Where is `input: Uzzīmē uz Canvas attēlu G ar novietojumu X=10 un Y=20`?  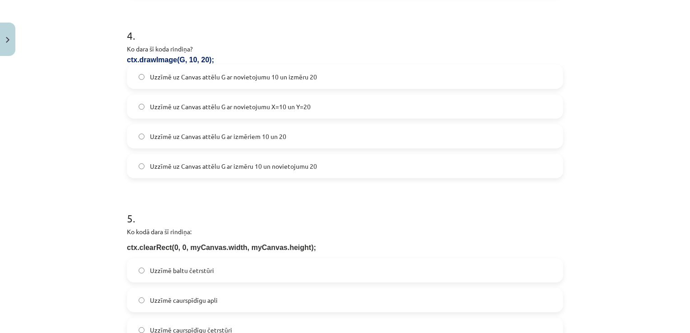
input: Uzzīmē uz Canvas attēlu G ar novietojumu X=10 un Y=20 is located at coordinates (141, 107).